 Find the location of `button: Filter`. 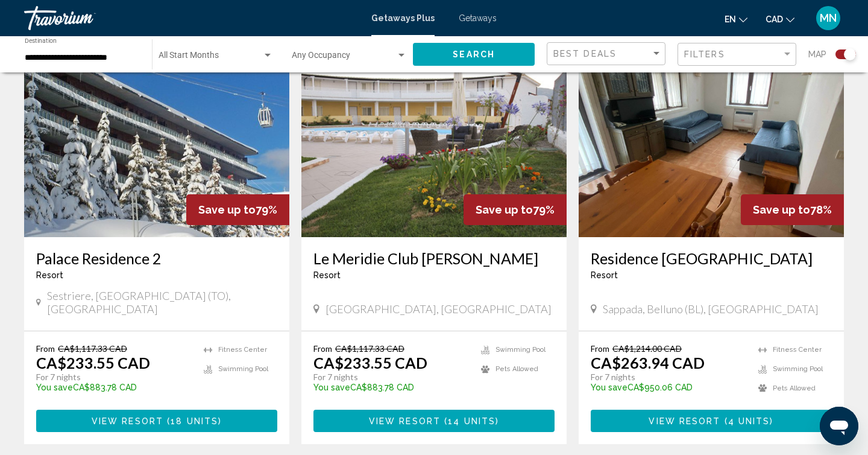

button: Filter is located at coordinates (737, 55).